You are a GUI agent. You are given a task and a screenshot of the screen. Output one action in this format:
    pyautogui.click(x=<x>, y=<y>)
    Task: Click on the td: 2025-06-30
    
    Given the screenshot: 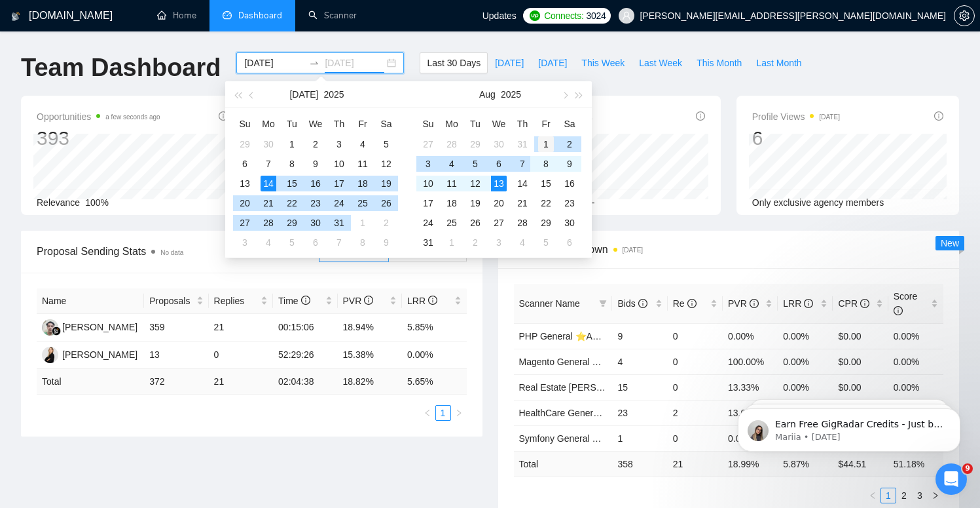 What is the action you would take?
    pyautogui.click(x=269, y=144)
    